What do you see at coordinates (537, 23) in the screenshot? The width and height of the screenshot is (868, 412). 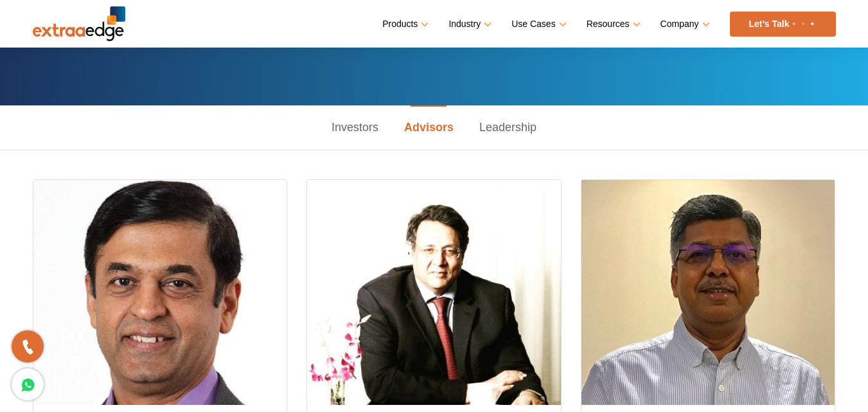 I see `a: Use Cases` at bounding box center [537, 23].